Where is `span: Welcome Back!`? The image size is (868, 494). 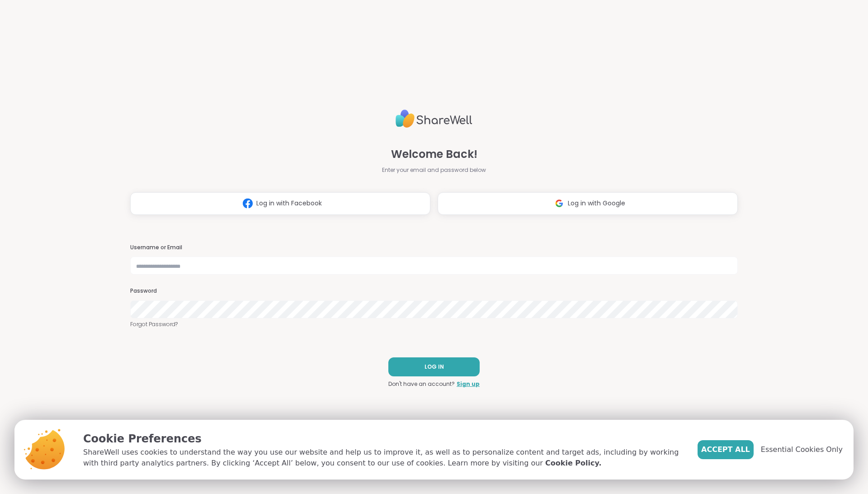
span: Welcome Back! is located at coordinates (434, 155).